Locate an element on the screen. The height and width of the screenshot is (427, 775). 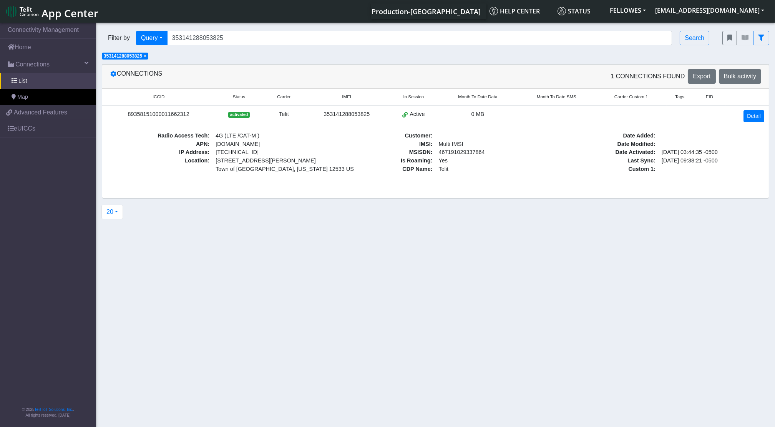
span: ICCID is located at coordinates (158, 97).